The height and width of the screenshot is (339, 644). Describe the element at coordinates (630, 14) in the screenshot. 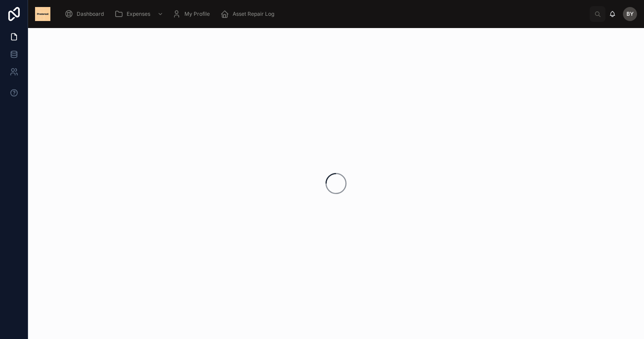

I see `span: BY` at that location.